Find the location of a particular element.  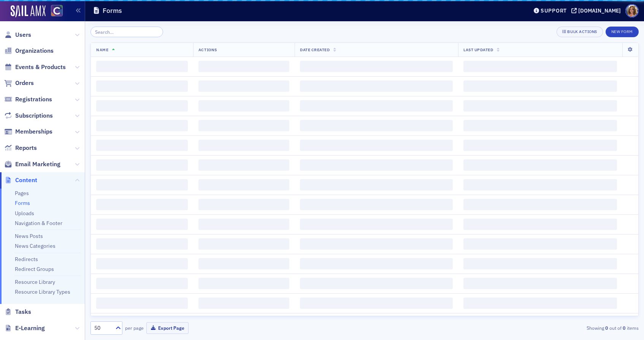

span: Date Created is located at coordinates (315, 50).